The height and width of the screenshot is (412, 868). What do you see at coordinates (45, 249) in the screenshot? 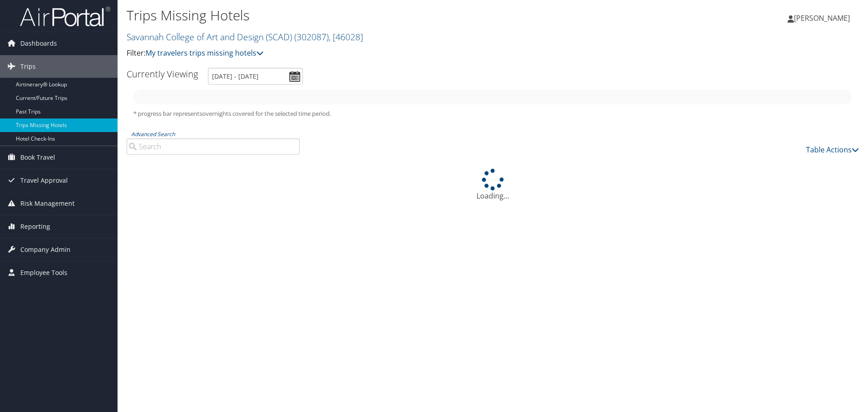
I see `span: Company Admin` at bounding box center [45, 249].